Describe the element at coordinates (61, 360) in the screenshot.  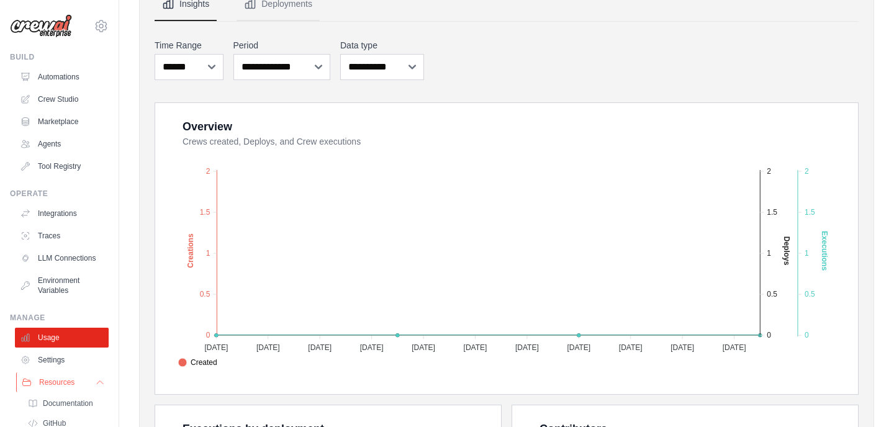
I see `a: Settings` at that location.